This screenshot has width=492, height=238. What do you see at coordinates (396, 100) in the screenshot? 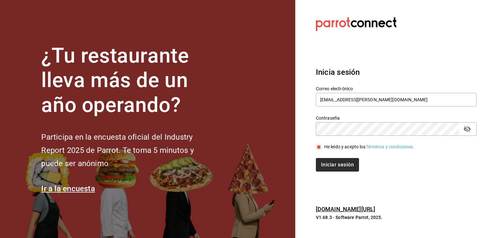
I see `input: Ingresa tu correo electrónico` at bounding box center [396, 100].